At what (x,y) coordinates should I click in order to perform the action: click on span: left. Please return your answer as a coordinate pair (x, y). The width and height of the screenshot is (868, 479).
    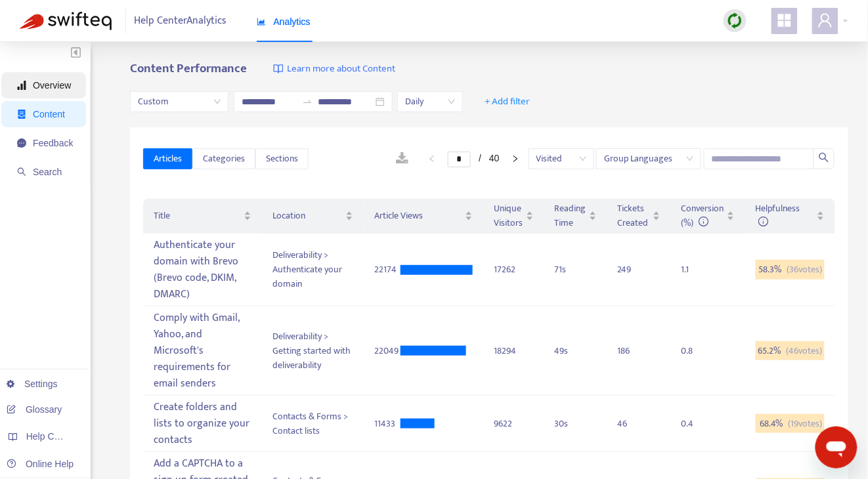
    Looking at the image, I should click on (432, 159).